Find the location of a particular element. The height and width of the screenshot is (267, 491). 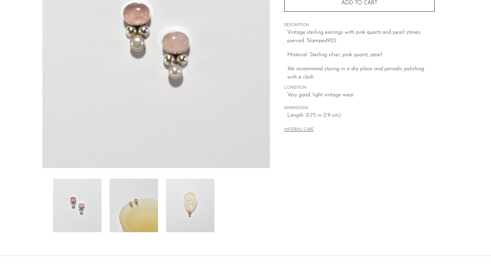

p: Vintage sterling earrings with pink quartz and pearl stones, pierced. Stamped is located at coordinates (361, 37).